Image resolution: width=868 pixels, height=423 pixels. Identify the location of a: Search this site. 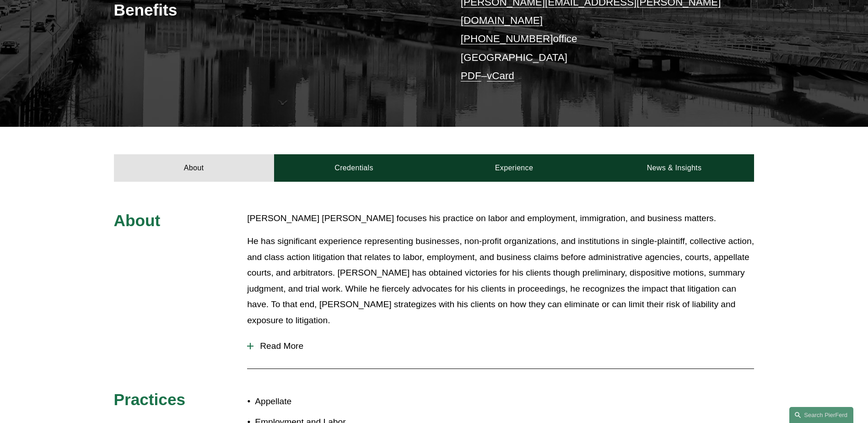
(821, 415).